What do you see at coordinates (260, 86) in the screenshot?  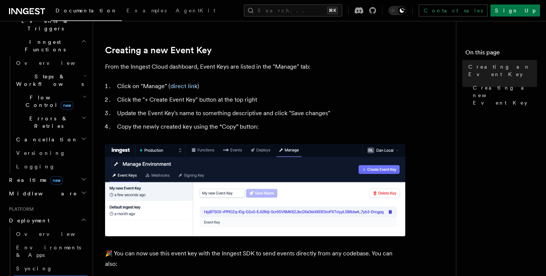 I see `li: Click on "Manage" ( )` at bounding box center [260, 86].